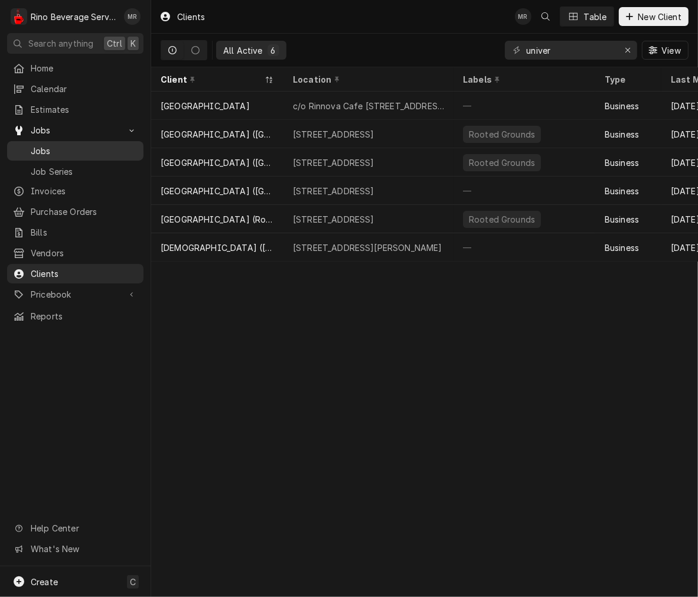  What do you see at coordinates (44, 582) in the screenshot?
I see `span: Create` at bounding box center [44, 582].